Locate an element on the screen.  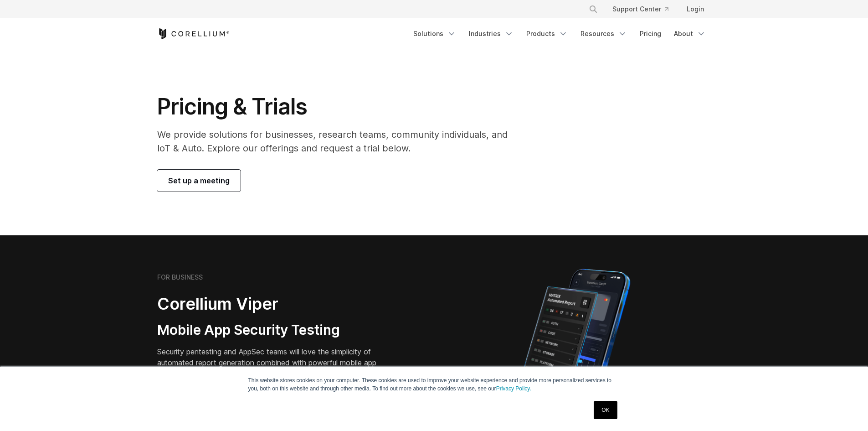
h2: Corellium Viper is located at coordinates (273, 303).